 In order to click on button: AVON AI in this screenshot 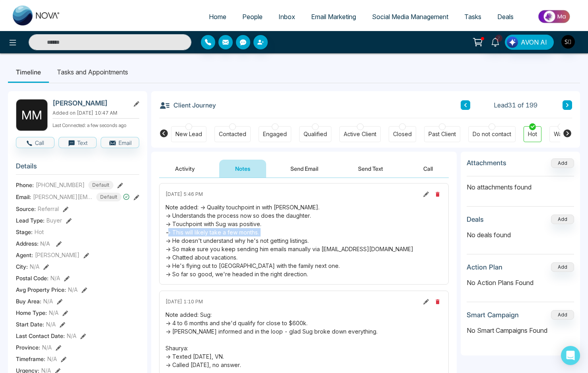, I will do `click(529, 42)`.